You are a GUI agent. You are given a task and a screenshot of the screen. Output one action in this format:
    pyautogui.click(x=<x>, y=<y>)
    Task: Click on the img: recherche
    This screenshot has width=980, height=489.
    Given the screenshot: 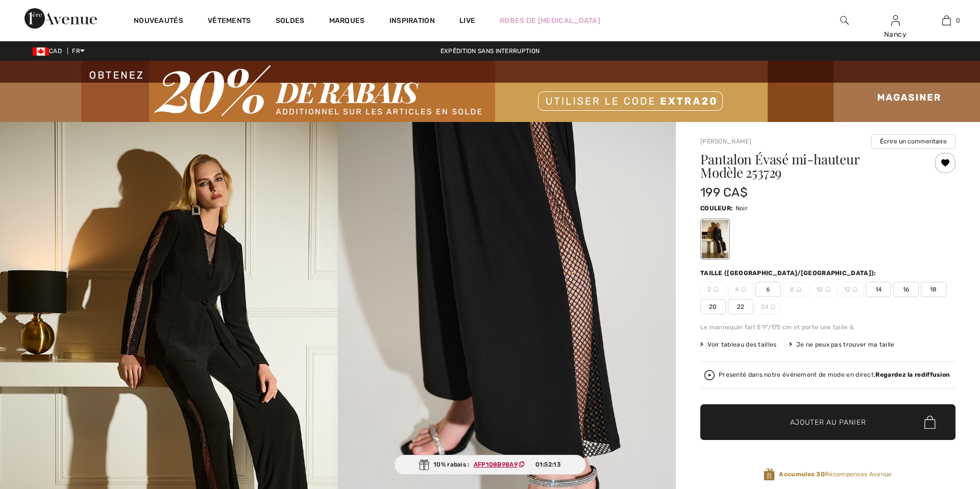 What is the action you would take?
    pyautogui.click(x=844, y=21)
    